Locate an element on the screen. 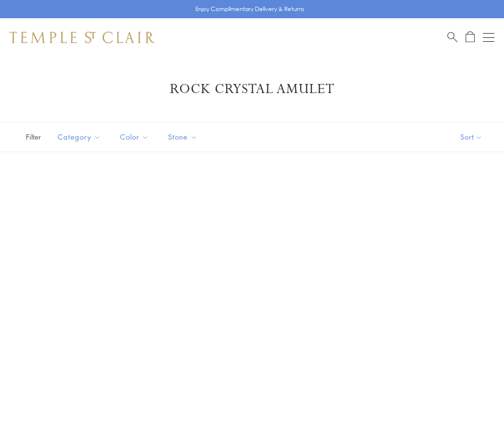 The image size is (504, 426). img: Temple St. Clair is located at coordinates (82, 37).